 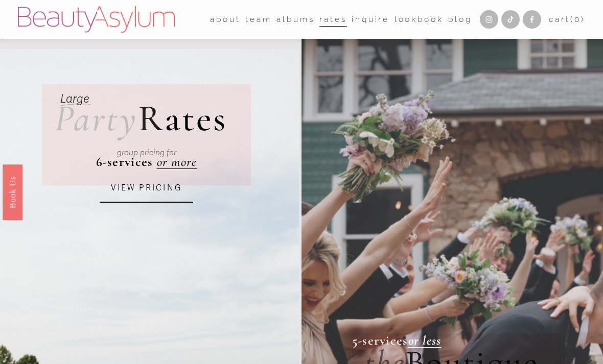 I want to click on a: VIEW PRICING, so click(x=146, y=188).